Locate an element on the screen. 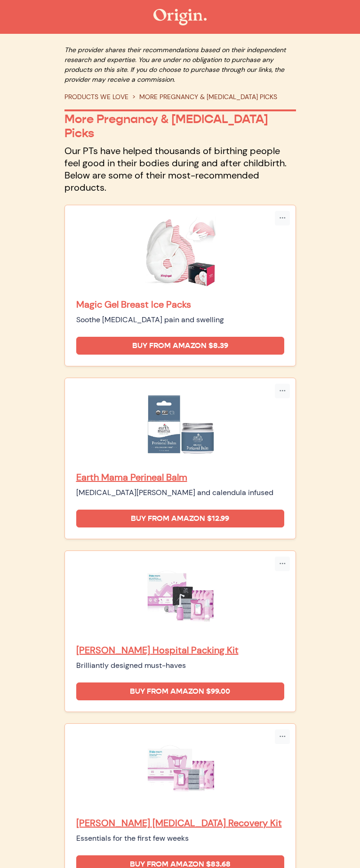  a: Buy from Amazon $12.99 is located at coordinates (180, 518).